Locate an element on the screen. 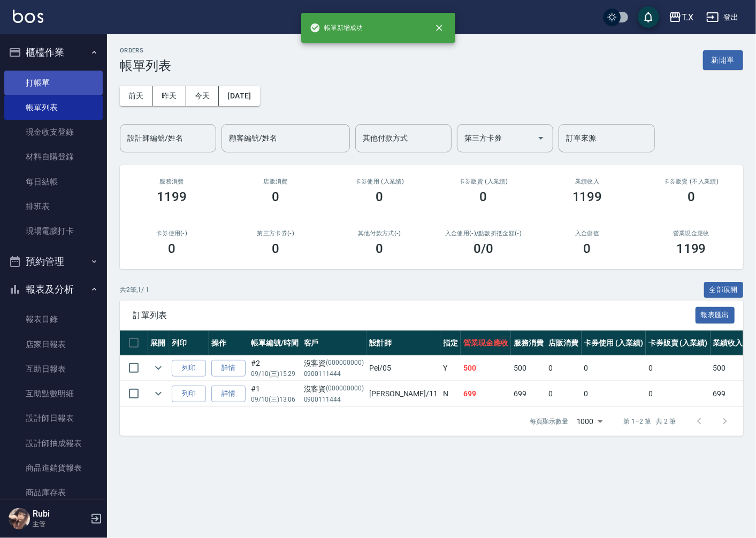  a: 帳單列表 is located at coordinates (54, 108).